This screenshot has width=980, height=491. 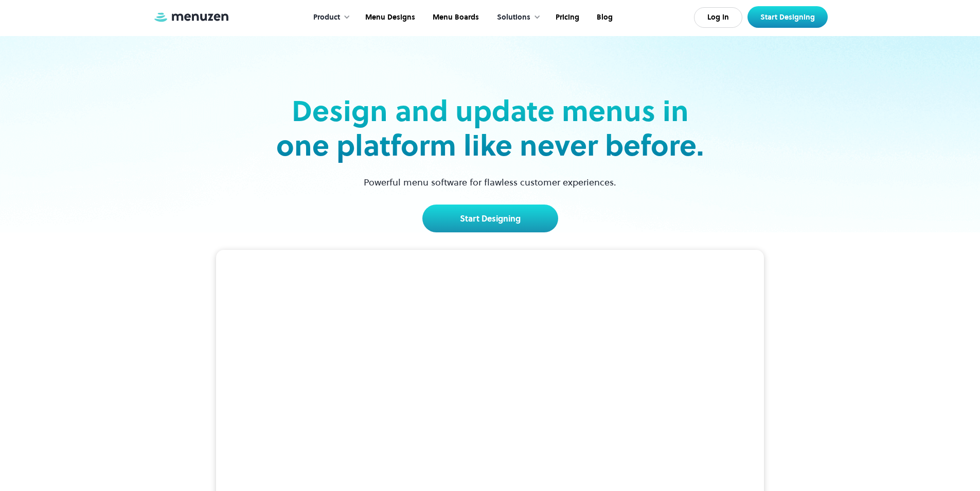 What do you see at coordinates (604, 18) in the screenshot?
I see `a: Blog` at bounding box center [604, 18].